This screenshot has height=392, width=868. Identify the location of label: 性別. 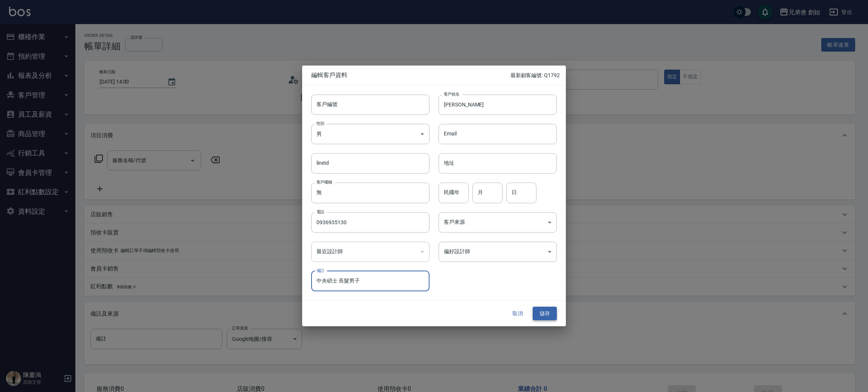
(320, 123).